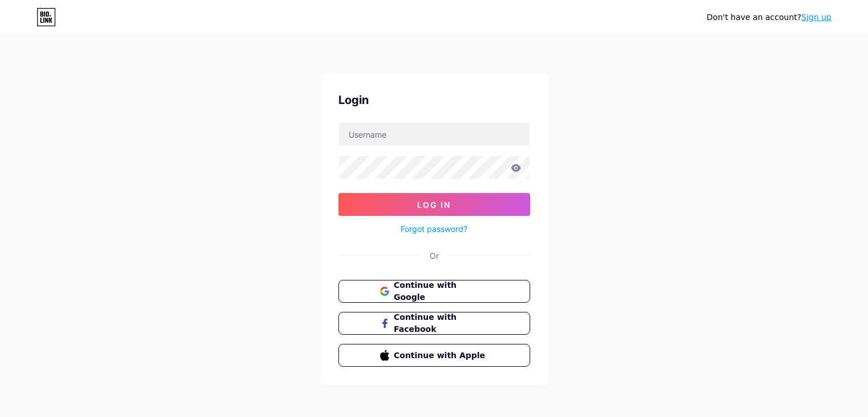 Image resolution: width=868 pixels, height=417 pixels. I want to click on button: Continue with Google, so click(434, 292).